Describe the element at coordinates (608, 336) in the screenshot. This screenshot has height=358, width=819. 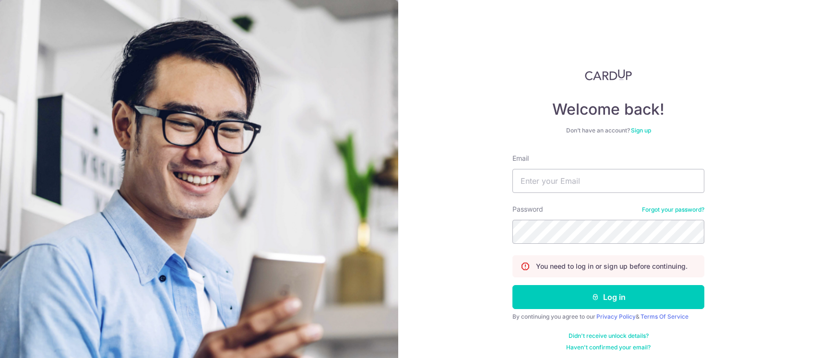
I see `a: Didn't receive unlock details?` at that location.